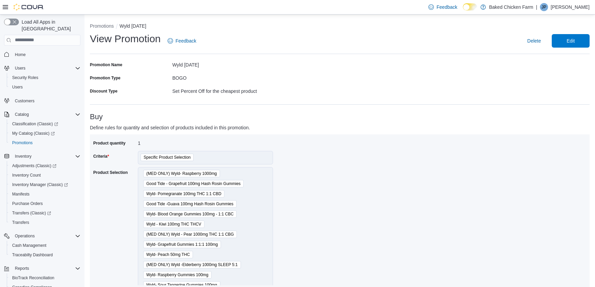  What do you see at coordinates (22, 143) in the screenshot?
I see `a: Promotions` at bounding box center [22, 143].